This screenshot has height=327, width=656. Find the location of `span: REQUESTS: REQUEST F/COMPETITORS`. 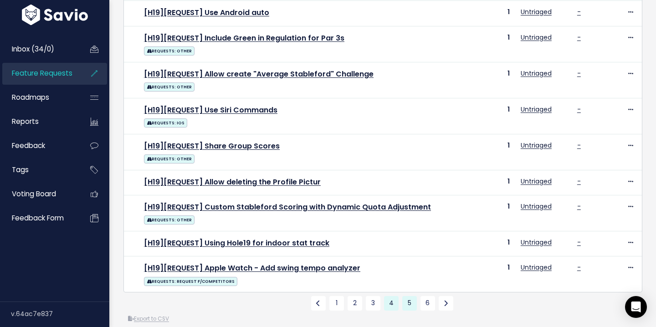

span: REQUESTS: REQUEST F/COMPETITORS is located at coordinates (190, 281).